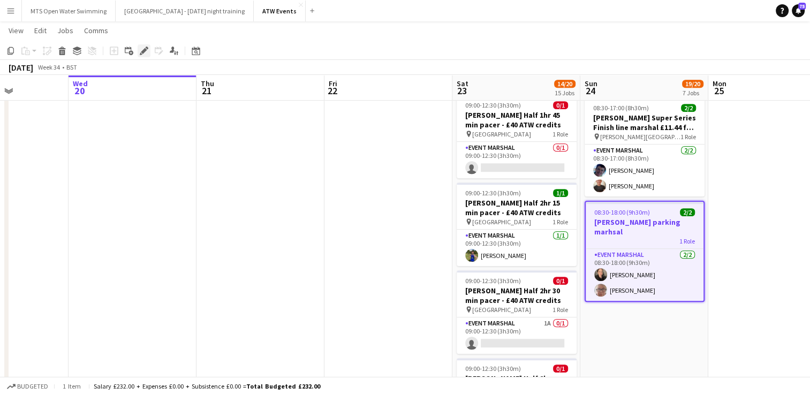  What do you see at coordinates (16, 31) in the screenshot?
I see `a: View` at bounding box center [16, 31].